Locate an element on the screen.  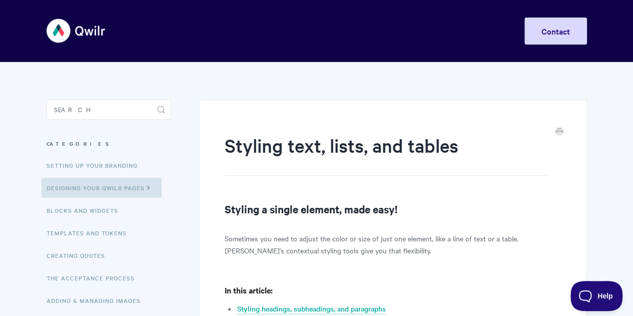
a: Adding & Managing Images is located at coordinates (97, 300).